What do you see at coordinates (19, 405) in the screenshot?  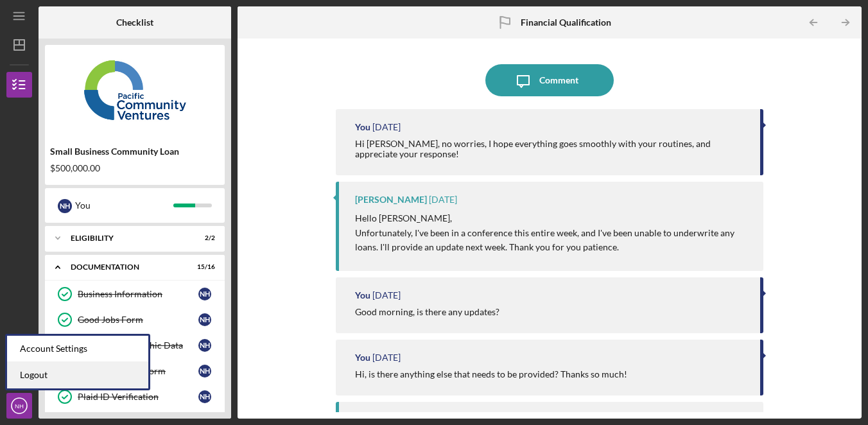 I see `button: NH` at bounding box center [19, 405].